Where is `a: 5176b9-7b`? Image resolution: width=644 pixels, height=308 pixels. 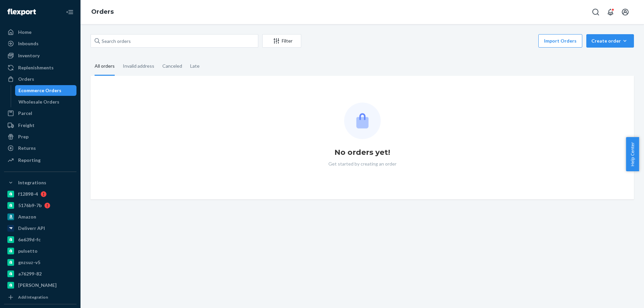
a: 5176b9-7b is located at coordinates (40, 206).